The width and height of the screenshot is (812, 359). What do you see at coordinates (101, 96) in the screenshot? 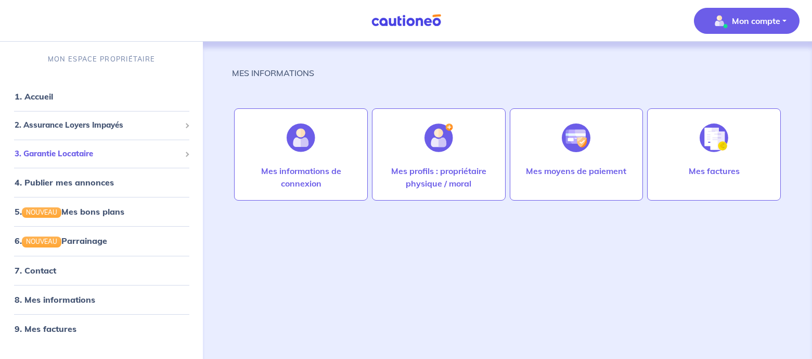
I see `div: 1. Accueil` at bounding box center [101, 96].